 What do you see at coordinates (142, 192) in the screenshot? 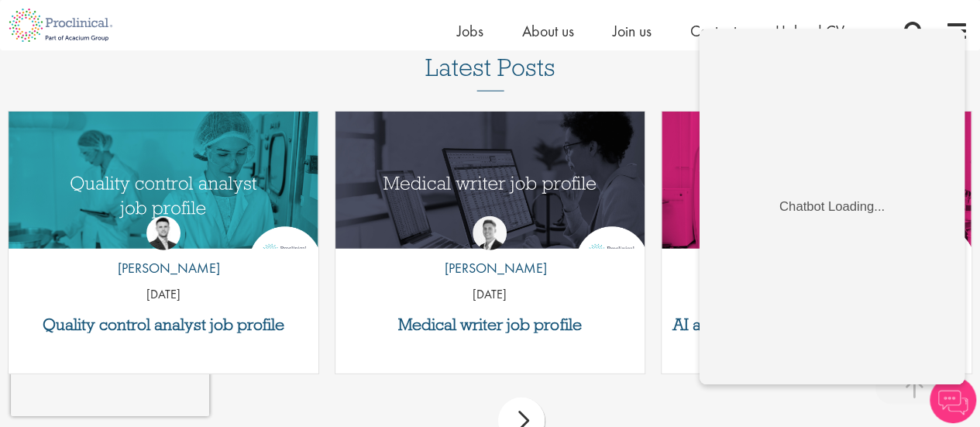
I see `div: Chatbot Loading...` at bounding box center [142, 192].